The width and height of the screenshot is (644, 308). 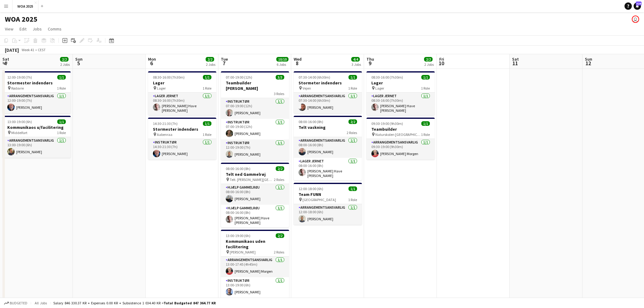 What do you see at coordinates (42, 50) in the screenshot?
I see `div: CEST` at bounding box center [42, 50].